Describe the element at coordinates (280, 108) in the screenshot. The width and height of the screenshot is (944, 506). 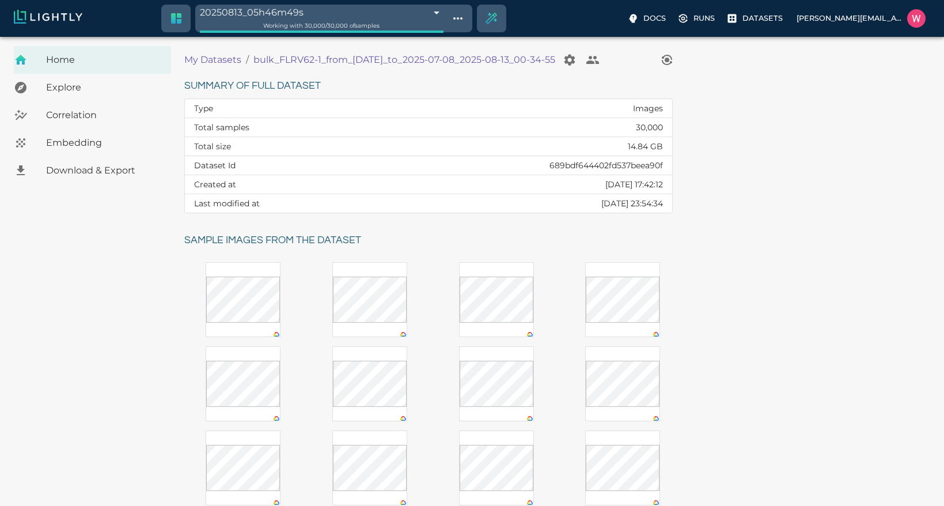
I see `th: Type` at that location.